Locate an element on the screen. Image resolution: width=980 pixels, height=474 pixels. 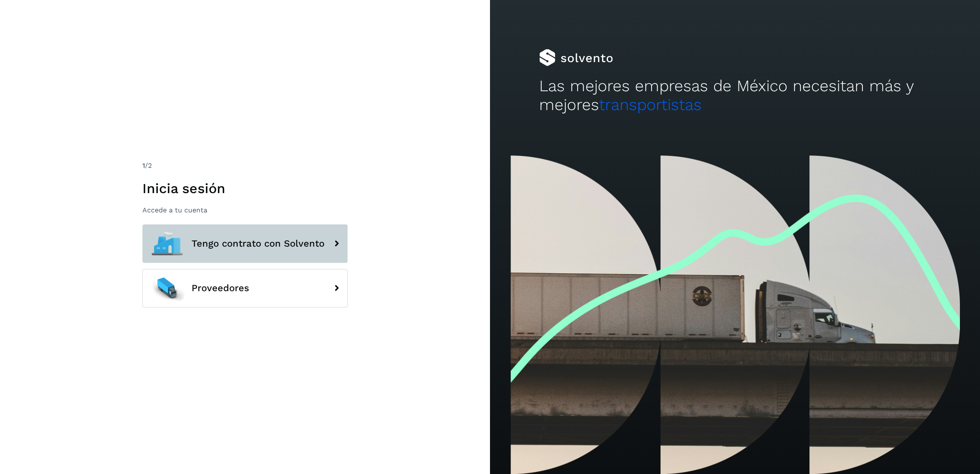
span: Proveedores is located at coordinates (220, 288).